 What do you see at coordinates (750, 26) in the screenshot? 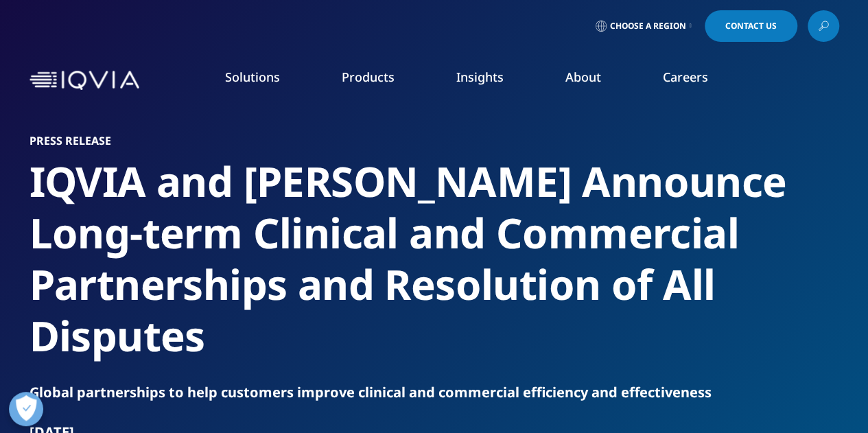
I see `span: Contact Us` at bounding box center [750, 26].